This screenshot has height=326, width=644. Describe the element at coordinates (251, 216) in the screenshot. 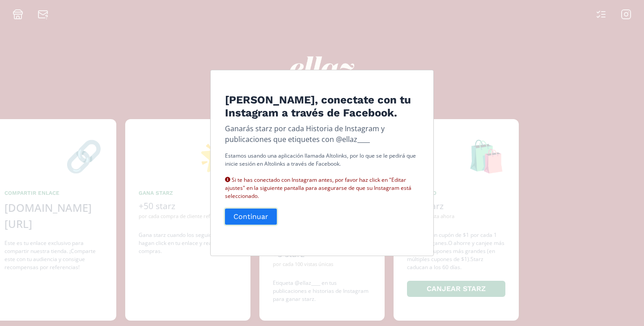

I see `button: Continuar` at that location.